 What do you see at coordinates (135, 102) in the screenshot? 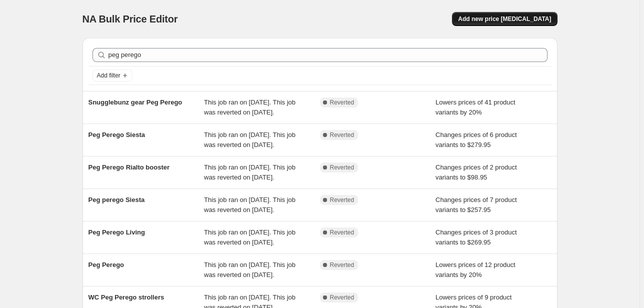
I see `span: Snugglebunz gear Peg Perego` at bounding box center [135, 102].